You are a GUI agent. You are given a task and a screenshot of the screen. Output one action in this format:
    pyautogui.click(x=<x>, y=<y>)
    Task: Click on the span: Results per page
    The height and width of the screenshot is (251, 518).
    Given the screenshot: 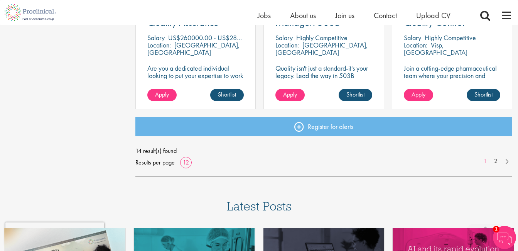 What is the action you would take?
    pyautogui.click(x=155, y=162)
    